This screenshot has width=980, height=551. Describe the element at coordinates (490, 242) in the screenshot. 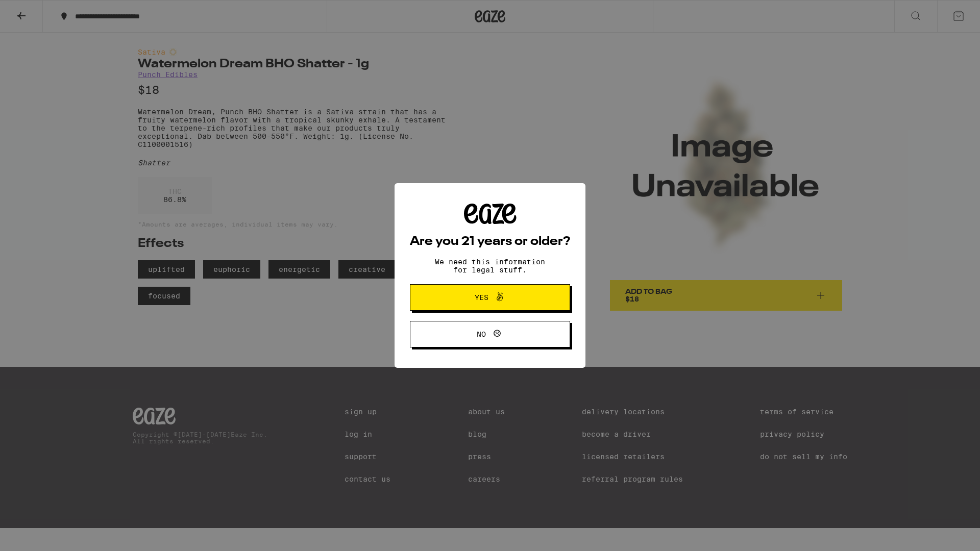

I see `h2: Are you 21 years or older?` at that location.